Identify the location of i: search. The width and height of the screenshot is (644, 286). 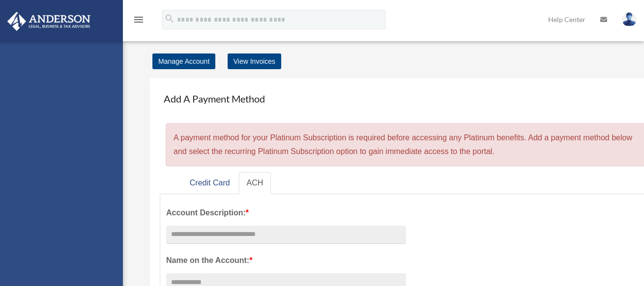
(170, 19).